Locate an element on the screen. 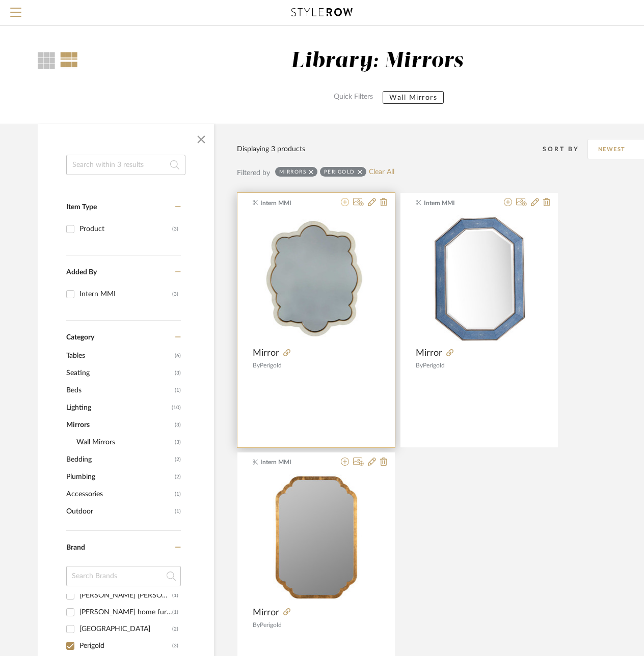  div: Filtered by is located at coordinates (254, 173).